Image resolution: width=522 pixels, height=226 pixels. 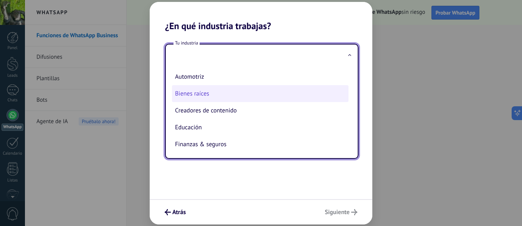 What do you see at coordinates (179, 212) in the screenshot?
I see `span: Atrás` at bounding box center [179, 212].